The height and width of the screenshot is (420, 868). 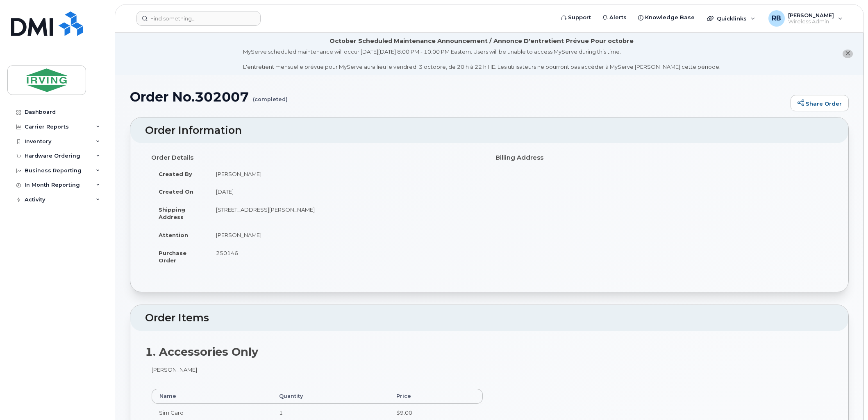 I want to click on div: October Scheduled Maintenance Announcement / Annonce D'entretient Prévue Pour octobre, so click(x=481, y=41).